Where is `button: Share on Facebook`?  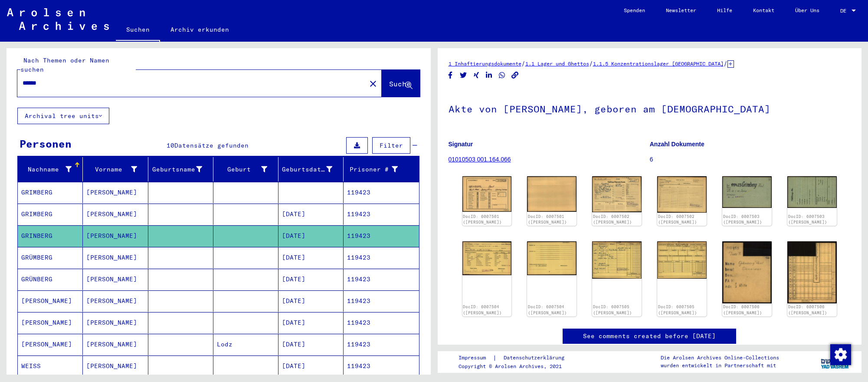 button: Share on Facebook is located at coordinates (450, 75).